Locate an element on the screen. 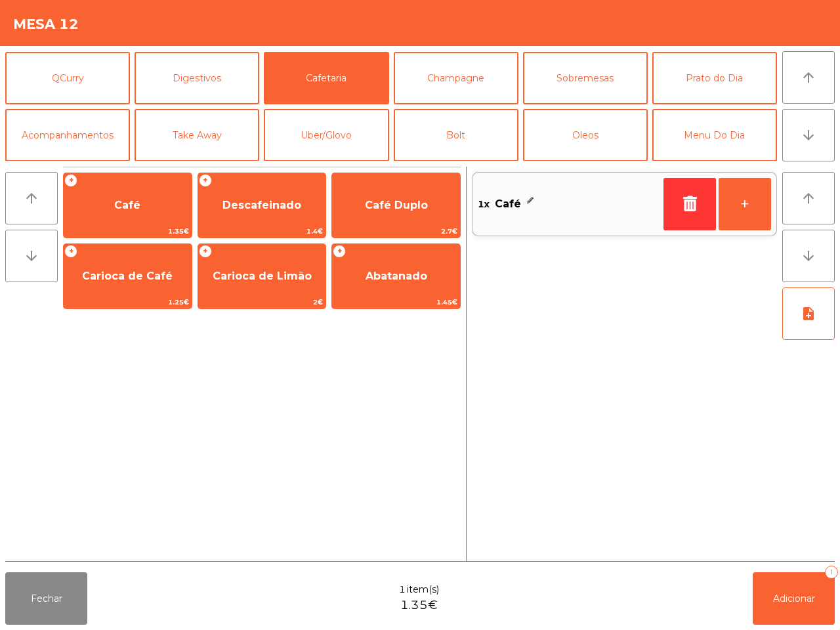 The width and height of the screenshot is (840, 630). button: Prato do Dia is located at coordinates (715, 78).